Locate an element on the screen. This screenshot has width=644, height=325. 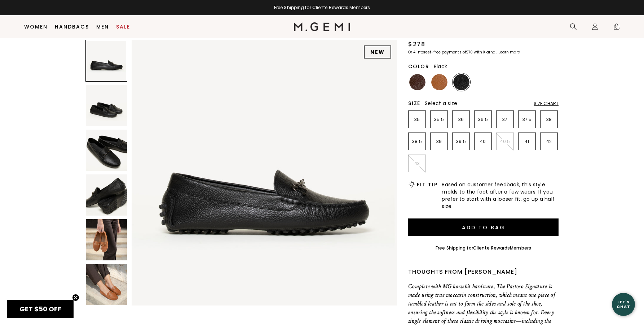
p: 36.5 is located at coordinates (483, 119).